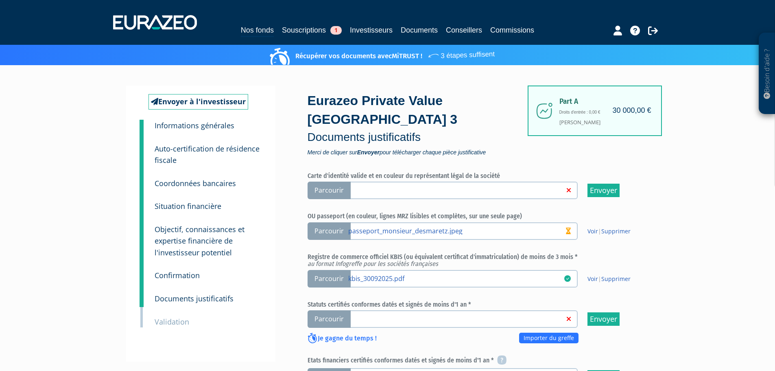  Describe the element at coordinates (142, 128) in the screenshot. I see `a: 1` at that location.